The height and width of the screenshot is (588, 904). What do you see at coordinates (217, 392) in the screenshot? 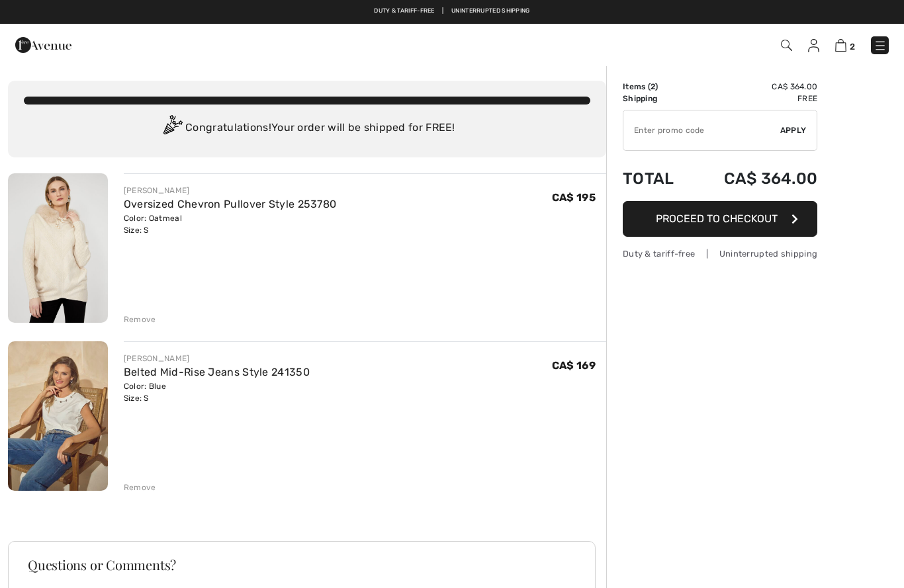
I see `div: Color: Blue Size: S` at bounding box center [217, 392].